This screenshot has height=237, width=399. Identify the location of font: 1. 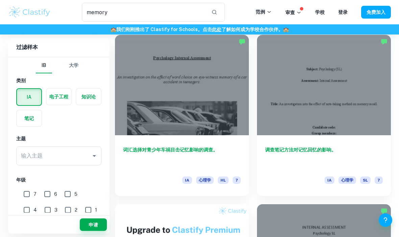
(96, 210).